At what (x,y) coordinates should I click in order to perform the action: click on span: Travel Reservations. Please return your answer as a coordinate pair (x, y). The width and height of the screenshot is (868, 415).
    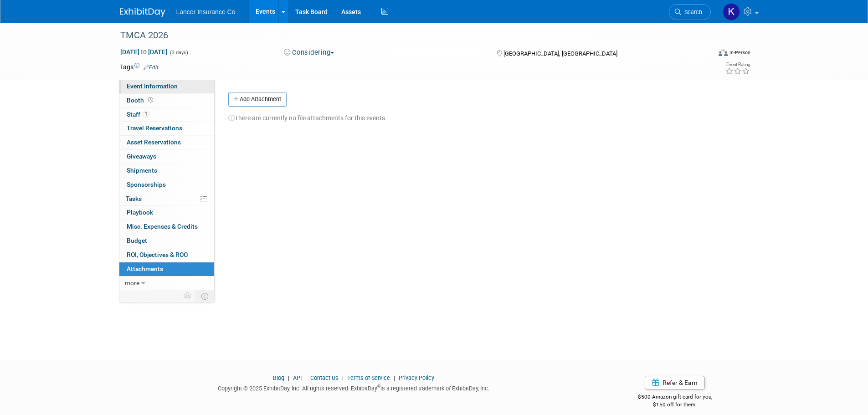
    Looking at the image, I should click on (154, 128).